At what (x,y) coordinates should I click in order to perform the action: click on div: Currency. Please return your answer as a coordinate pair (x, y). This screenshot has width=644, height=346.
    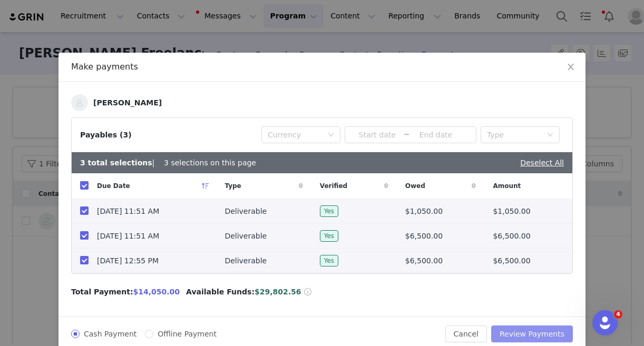
    Looking at the image, I should click on (295, 135).